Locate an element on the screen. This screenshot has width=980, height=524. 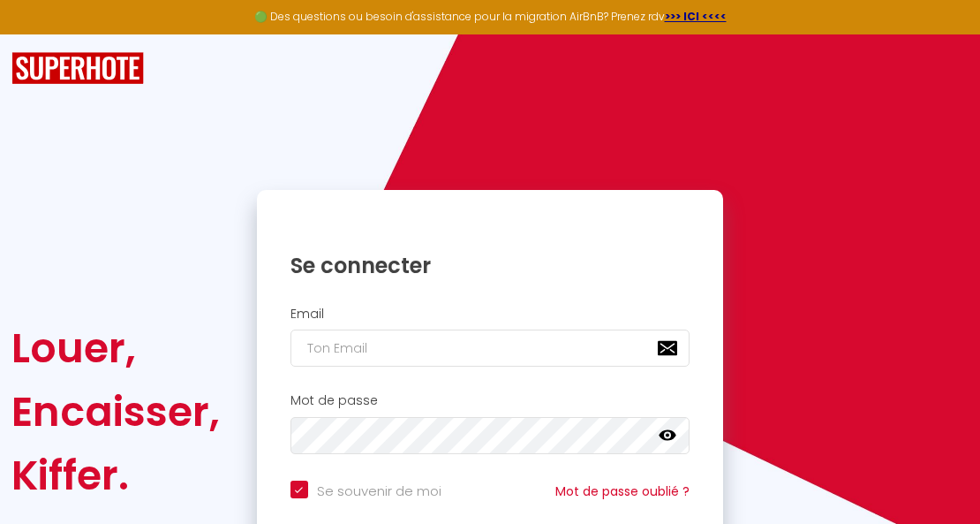
h1: Se connecter is located at coordinates (490, 265).